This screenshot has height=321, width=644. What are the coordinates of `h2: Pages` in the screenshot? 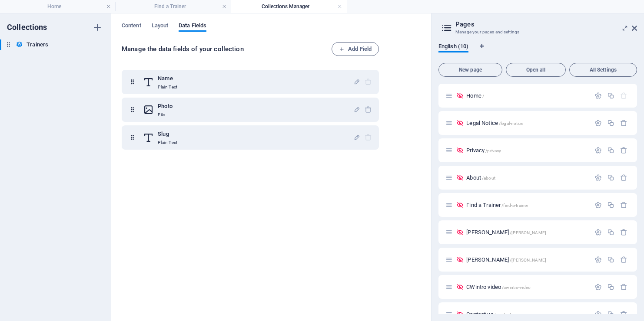 It's located at (546, 24).